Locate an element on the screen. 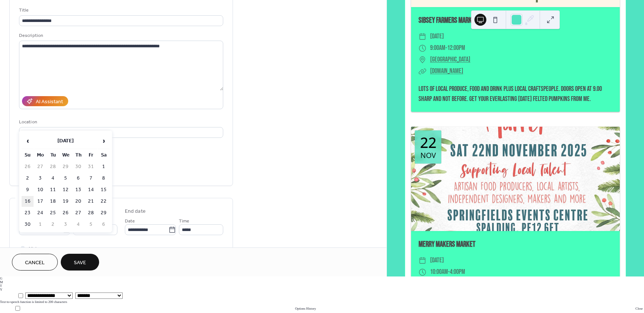 The image size is (644, 313). span: 10:00am is located at coordinates (439, 272).